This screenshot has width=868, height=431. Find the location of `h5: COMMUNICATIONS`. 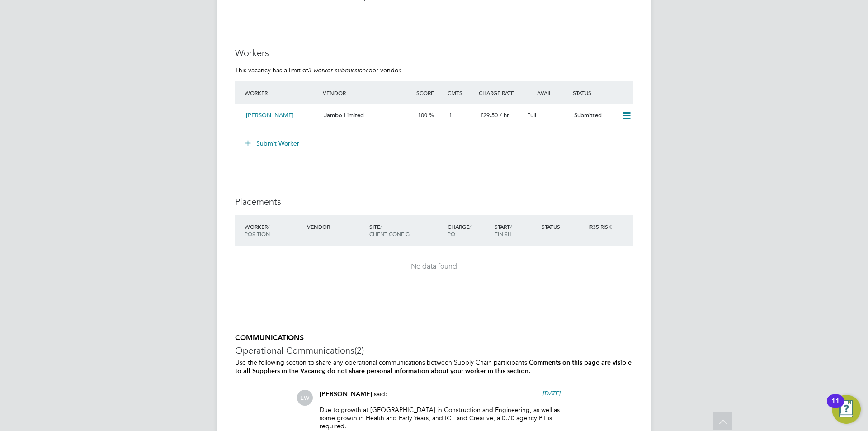

h5: COMMUNICATIONS is located at coordinates (434, 338).